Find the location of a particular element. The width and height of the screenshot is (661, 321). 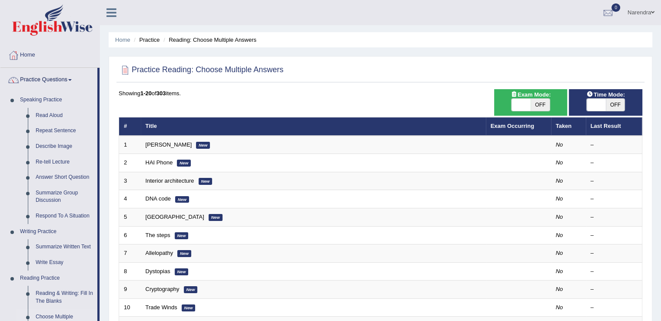

a: Practice Questions is located at coordinates (49, 79).